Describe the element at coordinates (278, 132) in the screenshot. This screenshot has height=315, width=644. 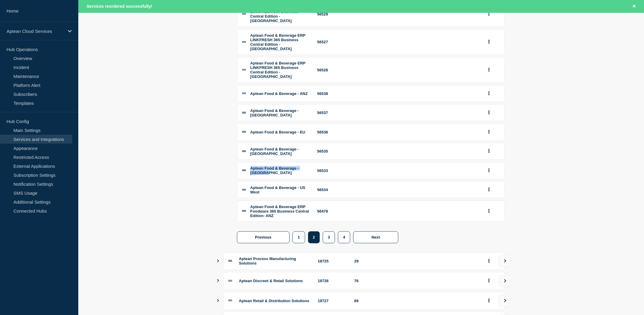
I see `span: Aptean Food & Beverage - EU` at that location.